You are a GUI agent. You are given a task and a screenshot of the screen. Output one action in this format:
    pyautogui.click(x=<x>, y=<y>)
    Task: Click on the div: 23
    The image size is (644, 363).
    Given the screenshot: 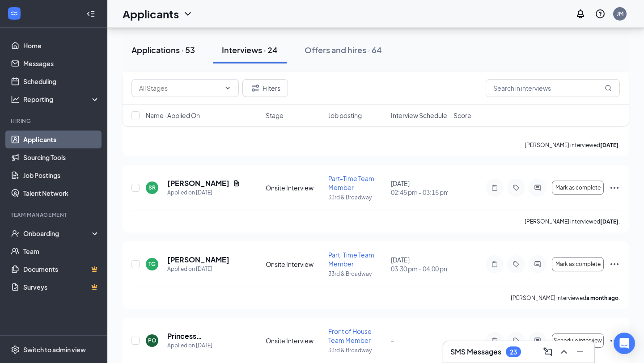 What is the action you would take?
    pyautogui.click(x=513, y=352)
    